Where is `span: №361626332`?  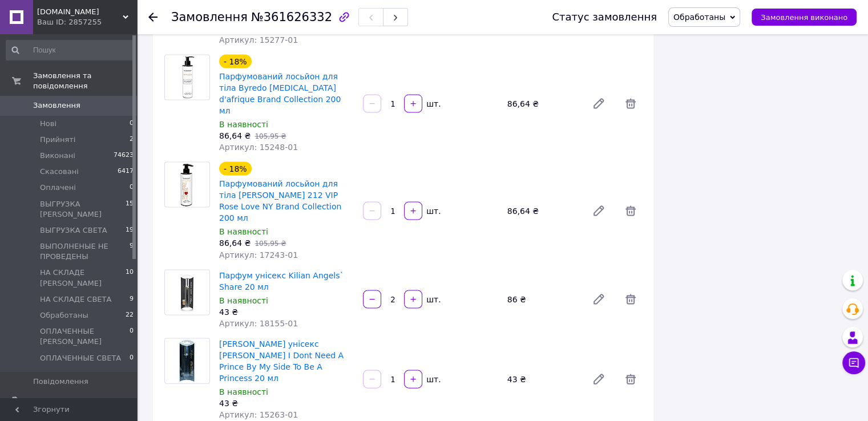
span: №361626332 is located at coordinates (292, 18).